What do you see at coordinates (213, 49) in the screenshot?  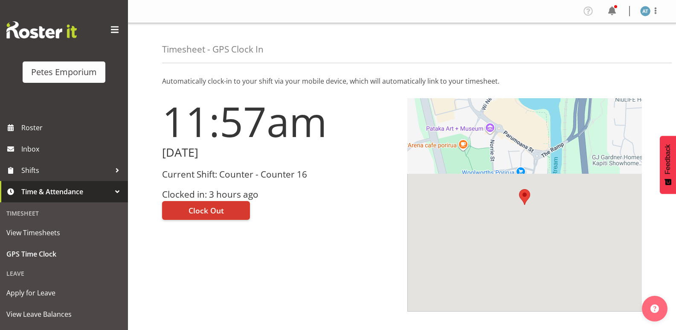 I see `h4: Timesheet - GPS Clock In` at bounding box center [213, 49].